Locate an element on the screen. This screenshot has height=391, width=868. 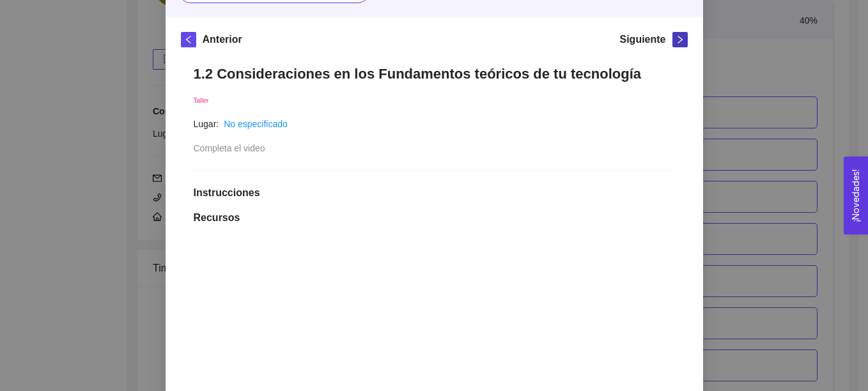
h5: Siguiente is located at coordinates (642, 40).